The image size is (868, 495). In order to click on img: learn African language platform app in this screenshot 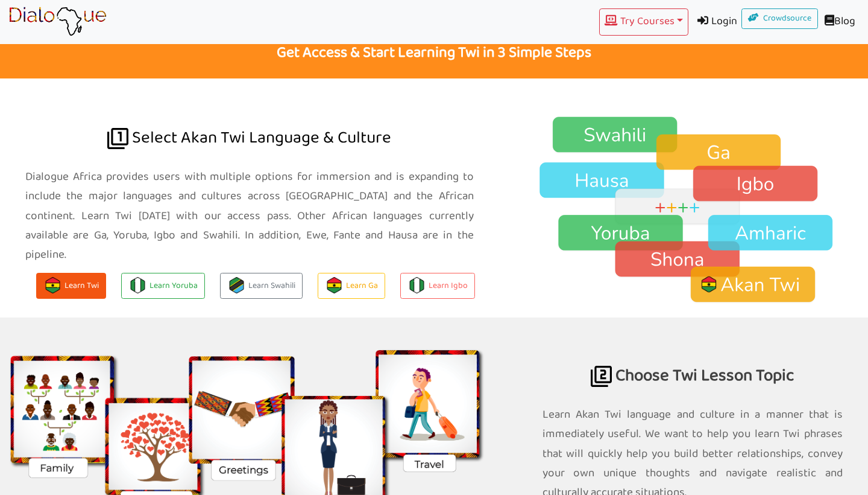, I will do `click(57, 22)`.